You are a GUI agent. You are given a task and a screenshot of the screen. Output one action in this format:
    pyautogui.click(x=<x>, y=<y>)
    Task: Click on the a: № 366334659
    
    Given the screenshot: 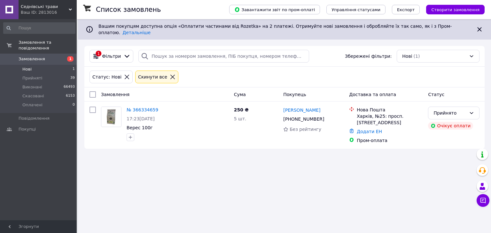 What is the action you would take?
    pyautogui.click(x=142, y=110)
    